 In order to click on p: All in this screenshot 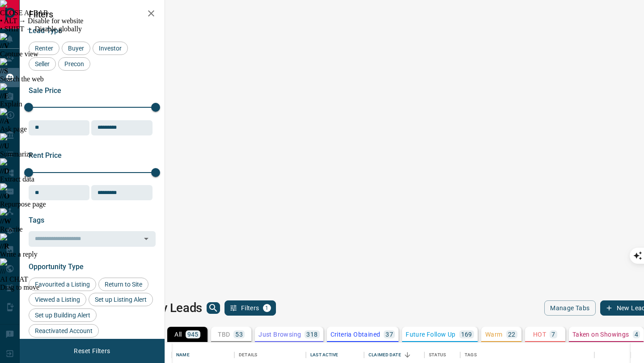, I will do `click(178, 334)`.